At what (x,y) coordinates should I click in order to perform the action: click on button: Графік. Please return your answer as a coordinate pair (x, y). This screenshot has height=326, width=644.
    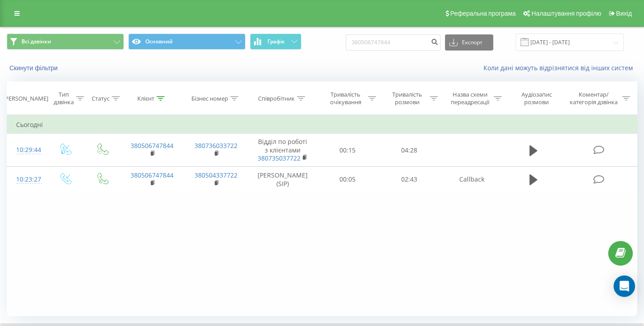
    Looking at the image, I should click on (275, 42).